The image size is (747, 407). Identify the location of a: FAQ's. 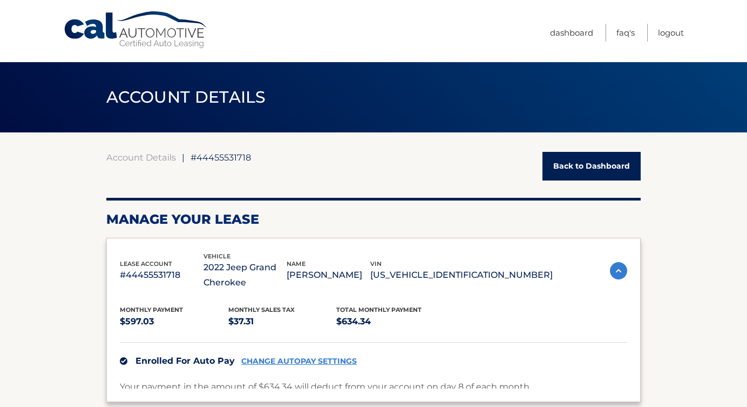
(626, 32).